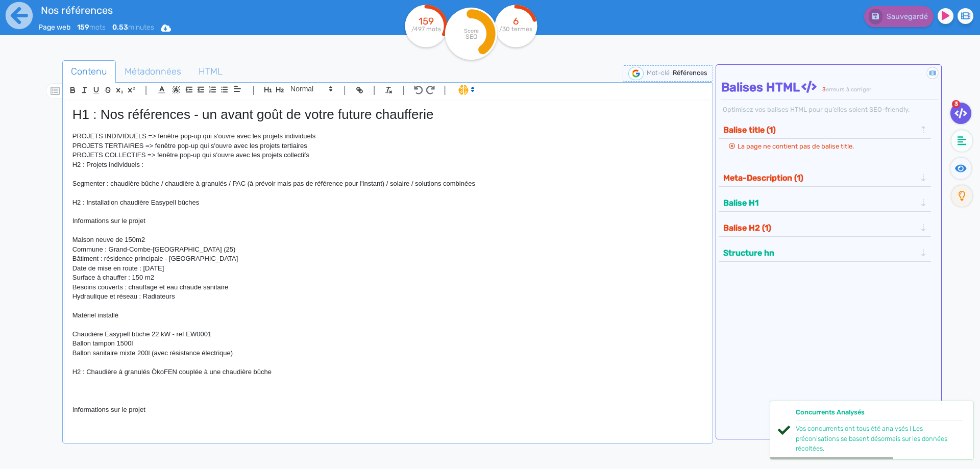 The width and height of the screenshot is (980, 469). I want to click on p: Maison neuve de 150m2, so click(387, 240).